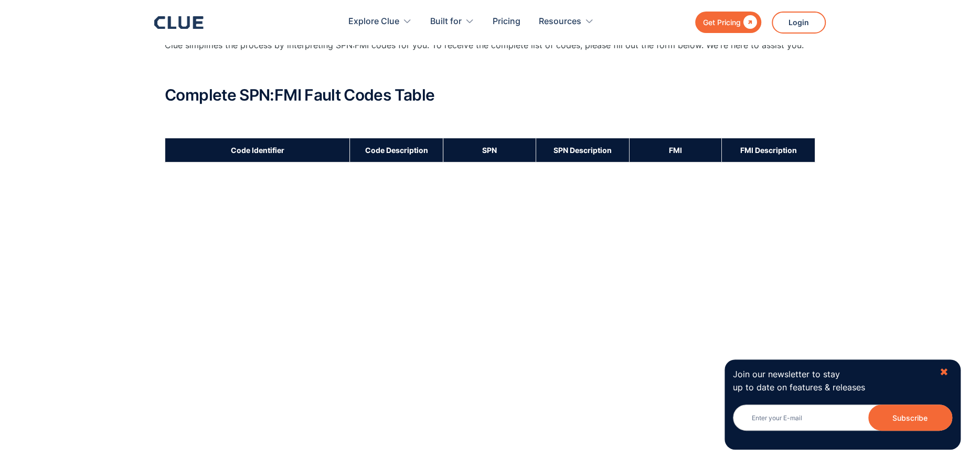 This screenshot has height=459, width=980. What do you see at coordinates (843, 423) in the screenshot?
I see `form: Newsletter` at bounding box center [843, 423].